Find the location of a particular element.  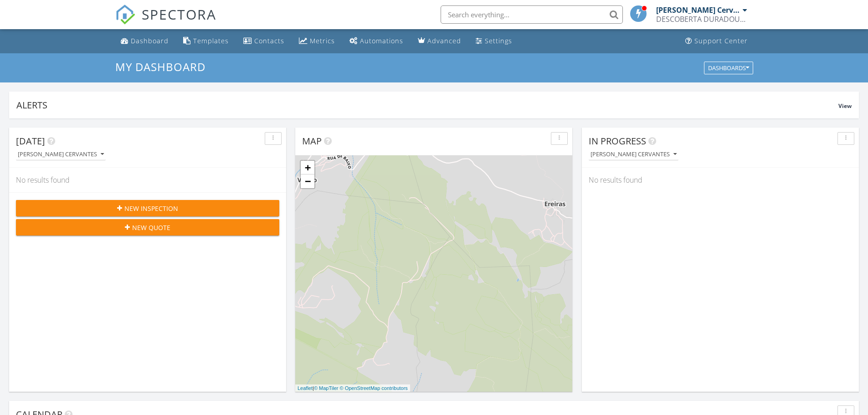

div: DESCOBERTA DURADOURA-Unipessoal,LDA.NIF 516989570 ¨Home Inspections of Portugal¨ is located at coordinates (702, 19).